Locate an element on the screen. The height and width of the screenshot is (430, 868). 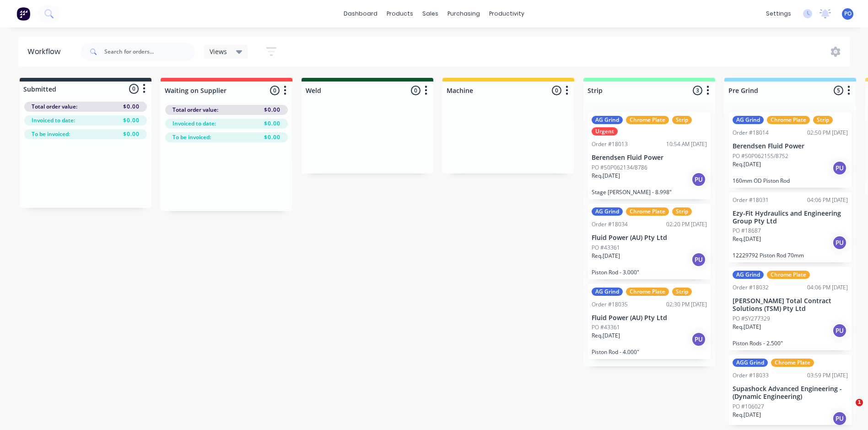
p: Piston Rod - 4.000" is located at coordinates (650, 352).